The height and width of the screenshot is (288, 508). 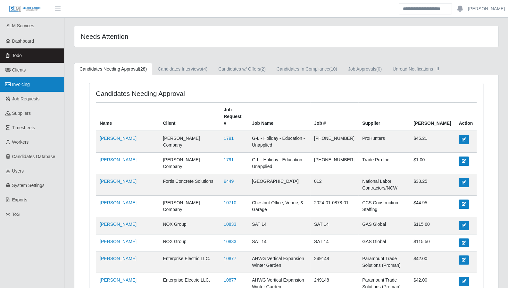 I want to click on a: Candidates Interviews, so click(x=182, y=69).